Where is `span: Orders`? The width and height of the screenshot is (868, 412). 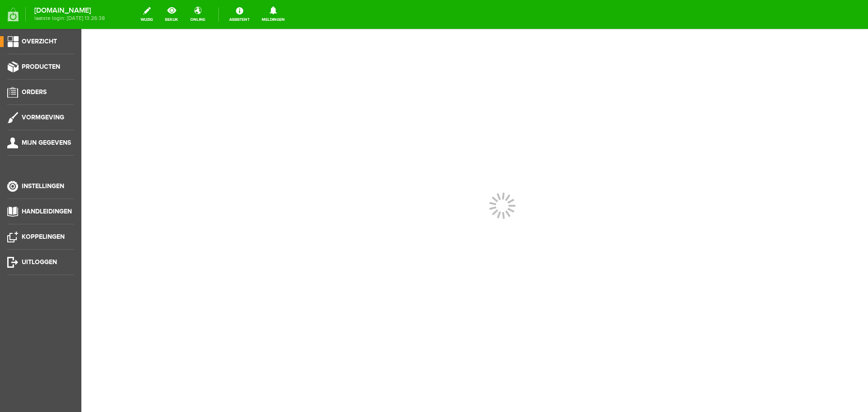 span: Orders is located at coordinates (34, 92).